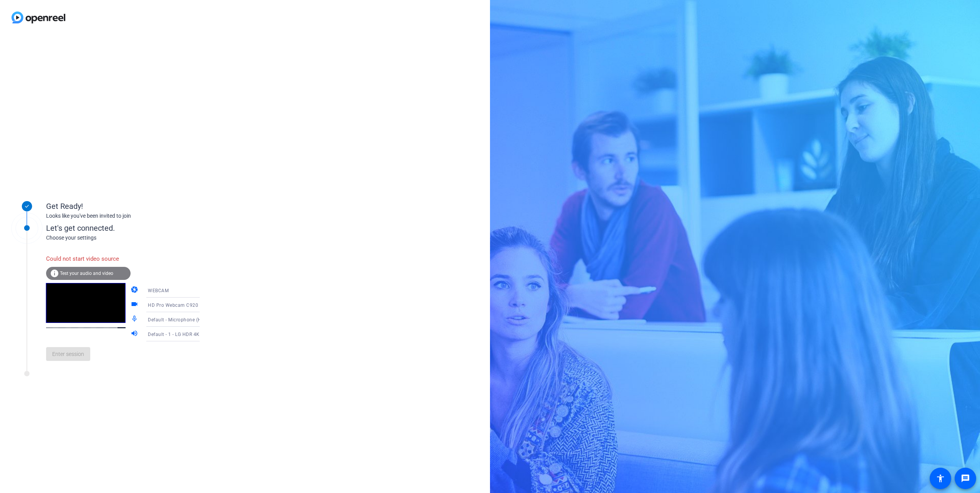 The width and height of the screenshot is (980, 493). I want to click on span: WEBCAM, so click(158, 291).